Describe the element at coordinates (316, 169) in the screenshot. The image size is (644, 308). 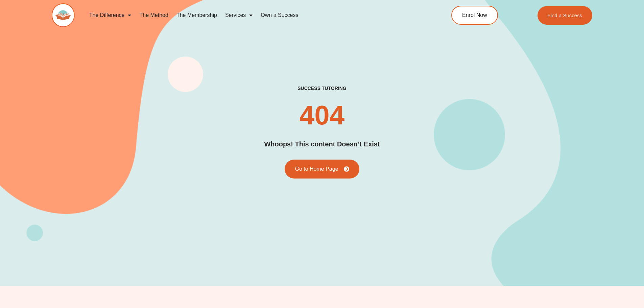
I see `span: Go to Home Page` at that location.